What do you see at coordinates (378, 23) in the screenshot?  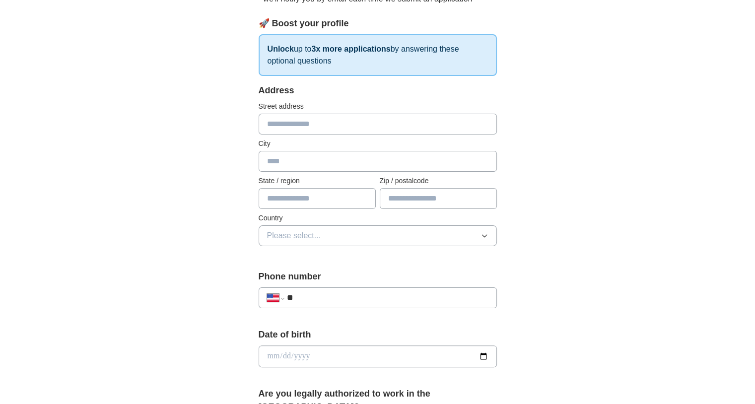 I see `div: 🚀 Boost your profile` at bounding box center [378, 23].